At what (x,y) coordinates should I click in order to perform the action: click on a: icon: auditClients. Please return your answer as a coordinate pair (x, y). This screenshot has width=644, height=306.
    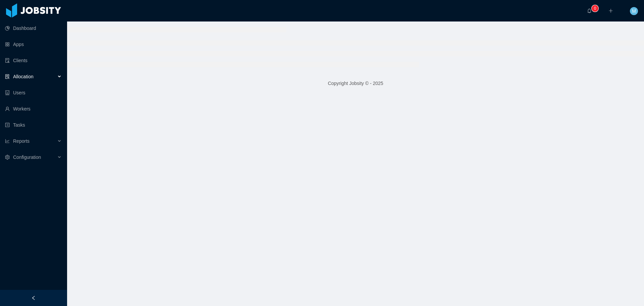
    Looking at the image, I should click on (33, 60).